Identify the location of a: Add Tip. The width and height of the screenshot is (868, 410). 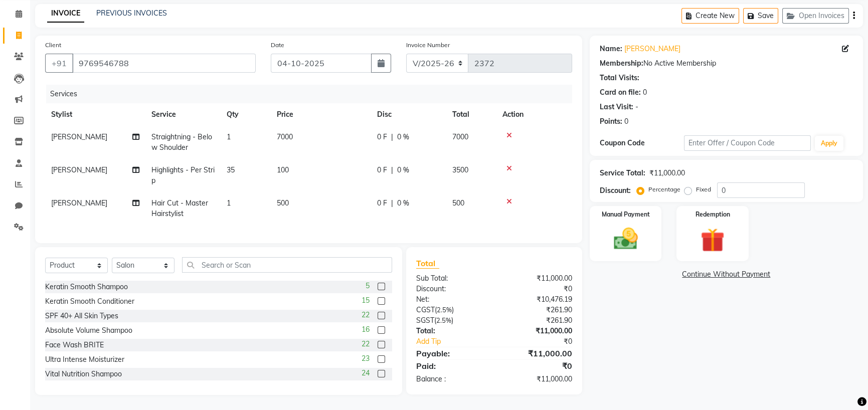
(458, 341).